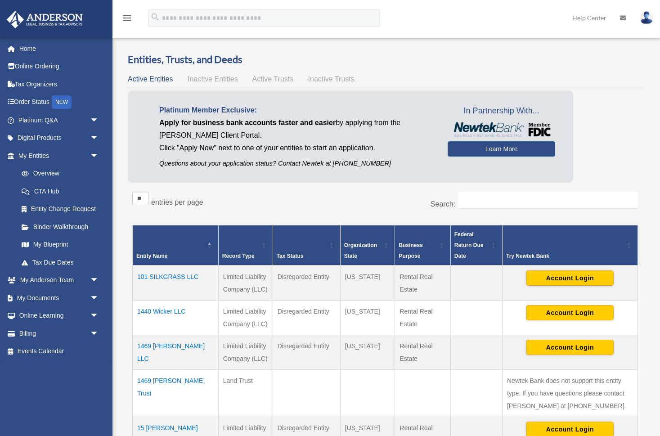 This screenshot has width=660, height=436. I want to click on label: entries per page, so click(177, 202).